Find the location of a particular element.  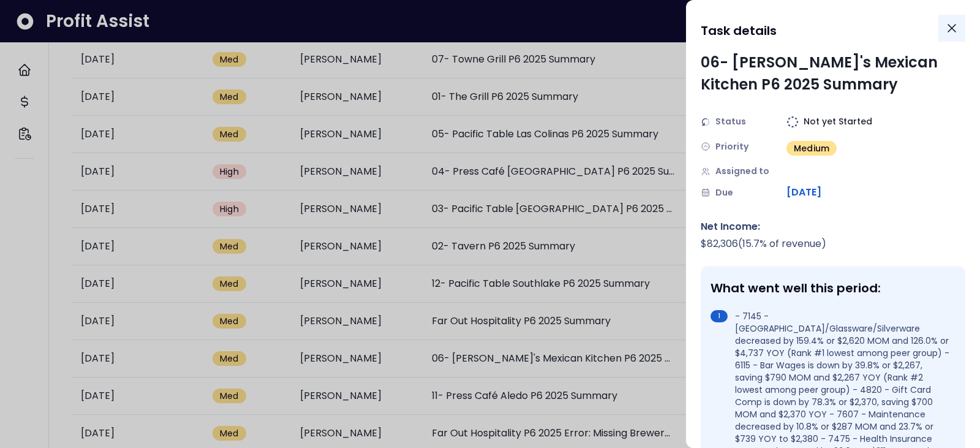

span: Not yet Started is located at coordinates (839, 121).